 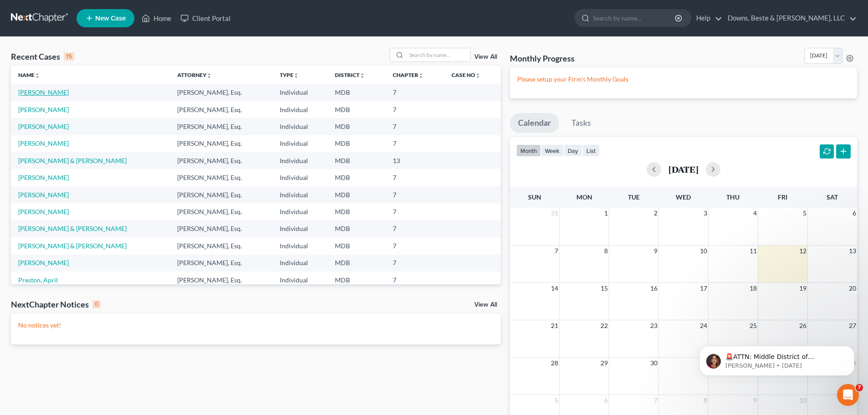 I want to click on a: Chapterunfold_more, so click(x=408, y=74).